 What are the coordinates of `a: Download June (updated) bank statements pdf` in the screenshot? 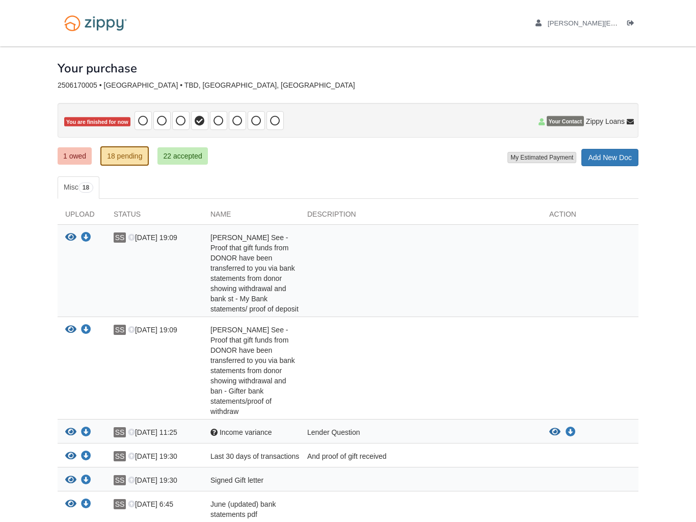 It's located at (86, 505).